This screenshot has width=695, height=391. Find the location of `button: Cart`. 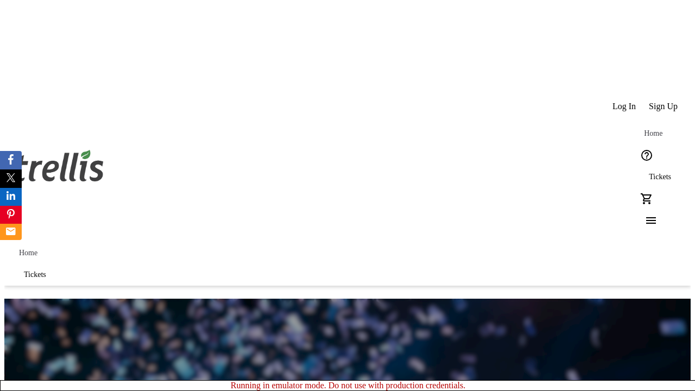

button: Cart is located at coordinates (647, 199).